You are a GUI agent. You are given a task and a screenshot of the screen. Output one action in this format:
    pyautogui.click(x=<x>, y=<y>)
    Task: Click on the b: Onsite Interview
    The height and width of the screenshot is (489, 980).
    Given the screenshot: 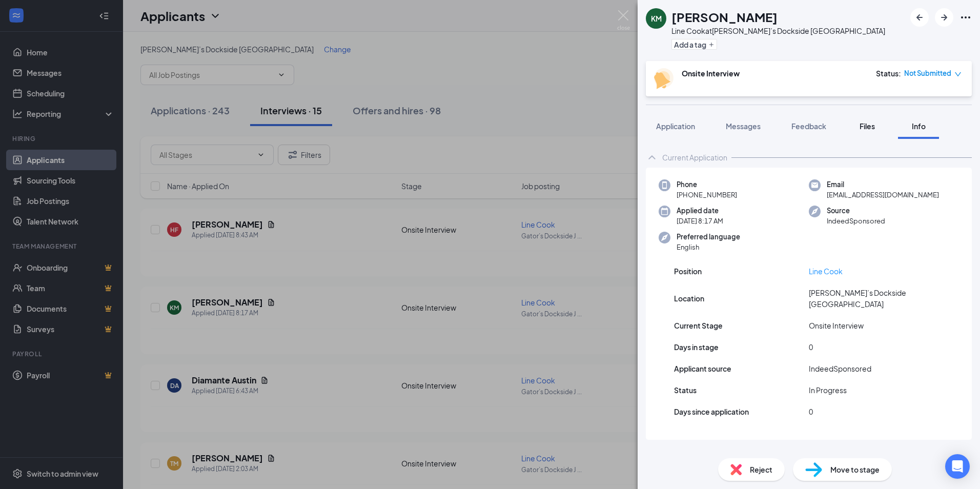 What is the action you would take?
    pyautogui.click(x=711, y=74)
    